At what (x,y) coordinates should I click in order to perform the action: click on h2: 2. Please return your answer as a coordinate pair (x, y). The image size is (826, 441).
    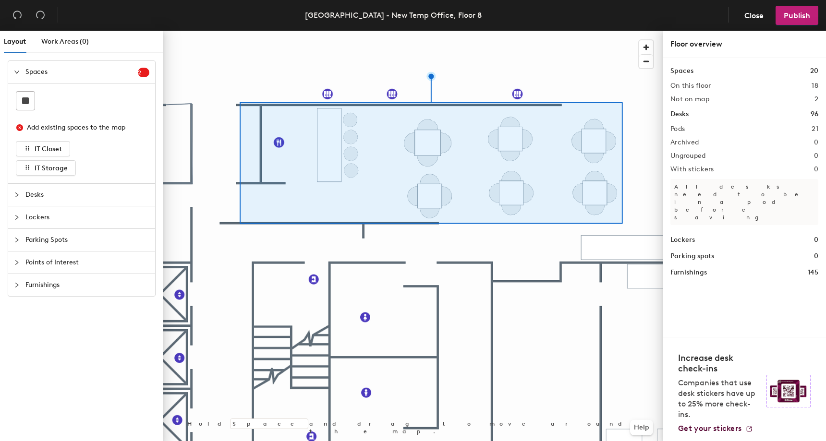
    Looking at the image, I should click on (816, 99).